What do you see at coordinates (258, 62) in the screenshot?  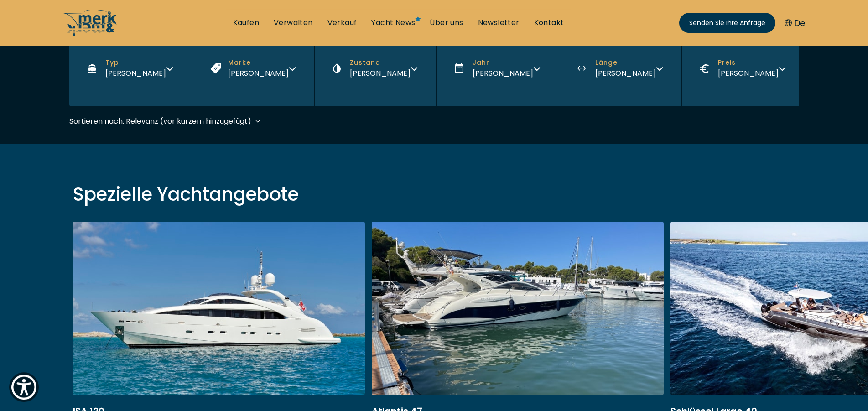 I see `span: Marke` at bounding box center [258, 62].